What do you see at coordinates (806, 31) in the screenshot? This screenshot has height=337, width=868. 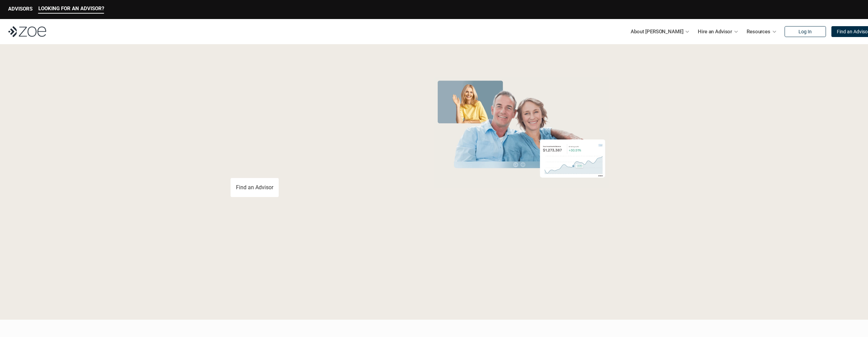 I see `a: Log In` at bounding box center [806, 31].